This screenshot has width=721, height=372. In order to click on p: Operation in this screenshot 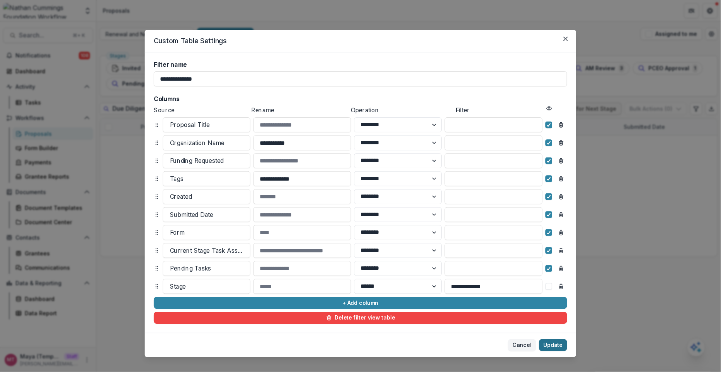, I will do `click(401, 110)`.